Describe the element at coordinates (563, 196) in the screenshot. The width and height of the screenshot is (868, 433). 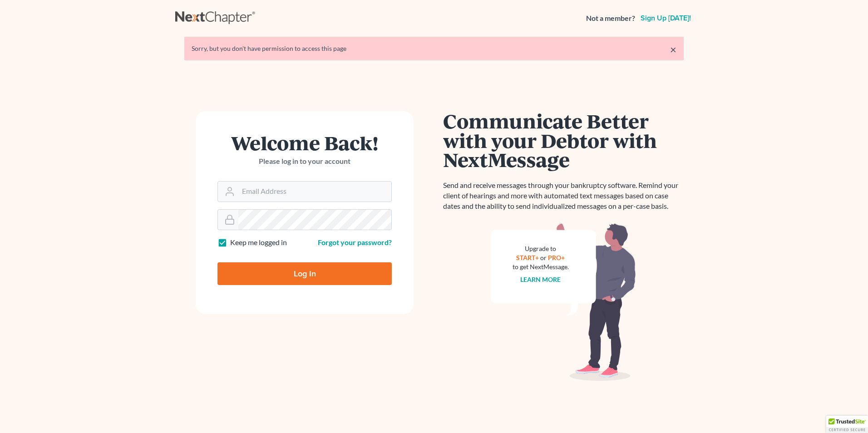
I see `p: Send and receive messages through your bankruptcy software. Remind your client of hearings and mo...` at that location.